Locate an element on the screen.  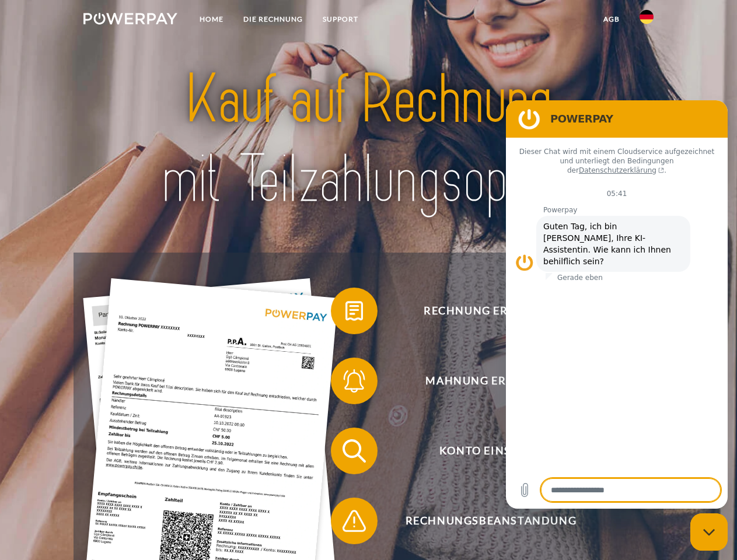
a: Datenschutzerklärung(wird in einer neuen Registerkarte geöffnet) is located at coordinates (116, 70).